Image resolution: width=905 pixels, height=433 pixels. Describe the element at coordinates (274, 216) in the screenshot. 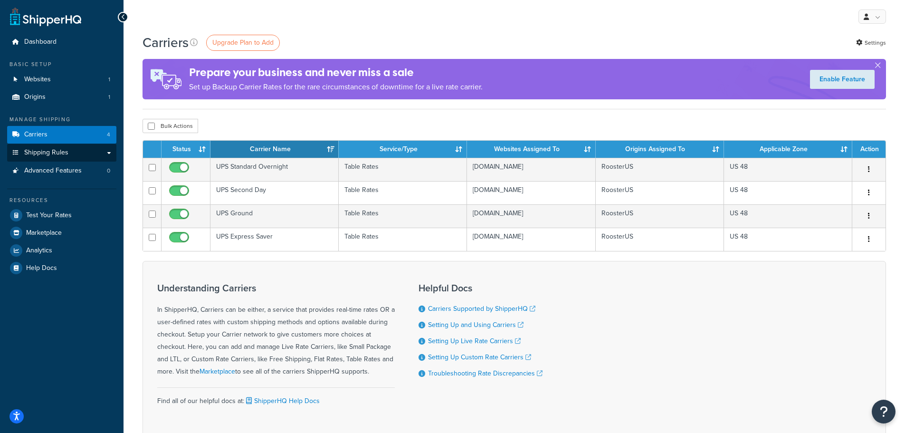

I see `td: UPS Ground` at that location.